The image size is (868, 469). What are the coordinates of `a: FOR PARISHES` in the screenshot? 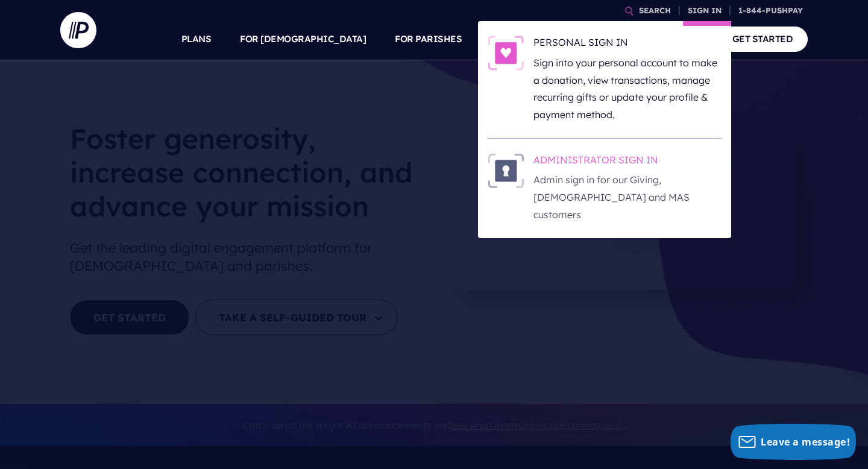 It's located at (428, 39).